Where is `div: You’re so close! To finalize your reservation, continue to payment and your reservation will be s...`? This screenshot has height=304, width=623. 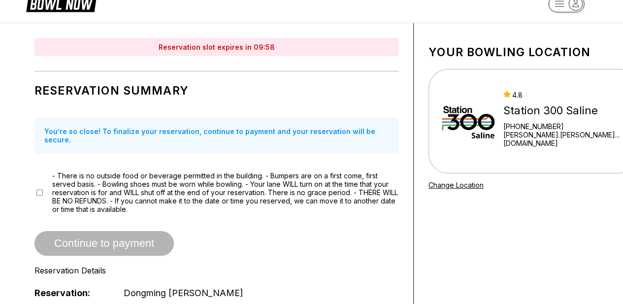 div: You’re so close! To finalize your reservation, continue to payment and your reservation will be s... is located at coordinates (216, 135).